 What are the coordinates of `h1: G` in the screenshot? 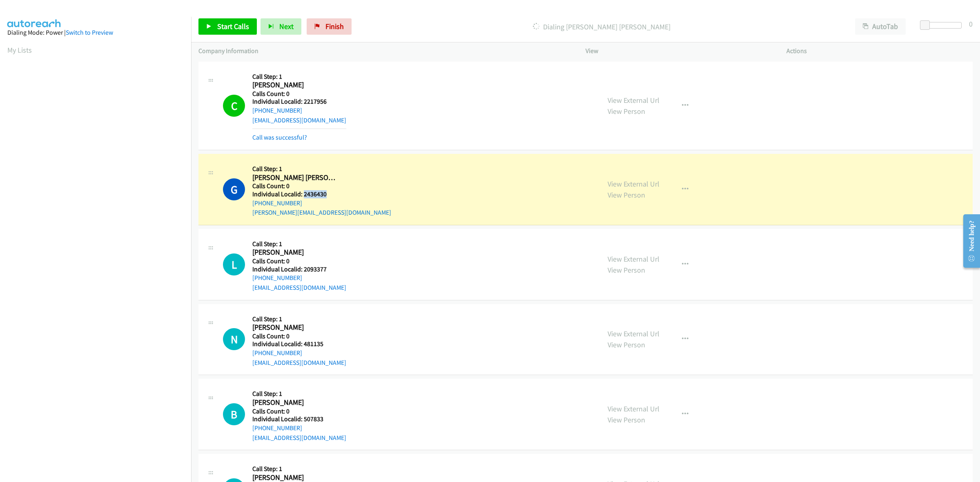 It's located at (234, 189).